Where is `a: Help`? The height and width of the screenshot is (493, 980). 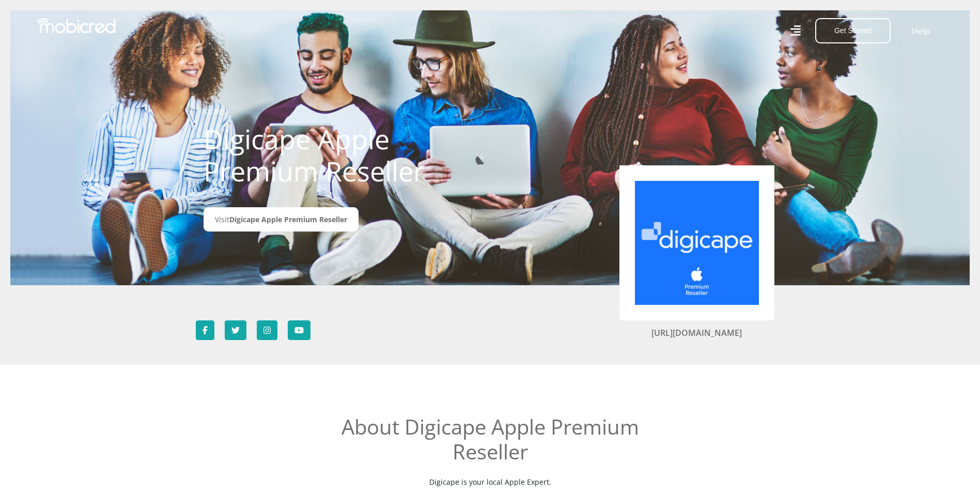 a: Help is located at coordinates (920, 31).